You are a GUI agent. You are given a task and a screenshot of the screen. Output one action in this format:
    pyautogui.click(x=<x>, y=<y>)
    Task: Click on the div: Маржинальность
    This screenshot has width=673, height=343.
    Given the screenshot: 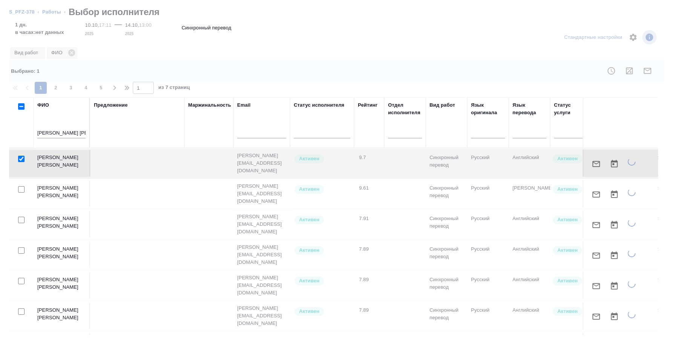 What is the action you would take?
    pyautogui.click(x=210, y=105)
    